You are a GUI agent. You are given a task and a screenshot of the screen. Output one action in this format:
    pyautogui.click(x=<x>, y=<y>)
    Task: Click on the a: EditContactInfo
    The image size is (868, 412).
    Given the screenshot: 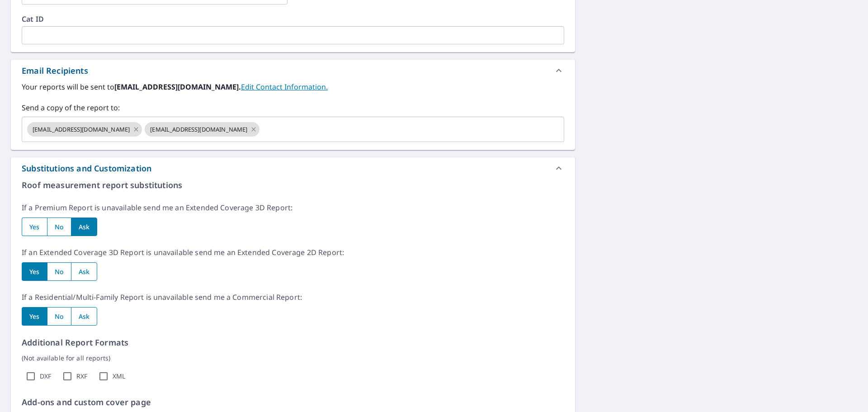 What is the action you would take?
    pyautogui.click(x=284, y=87)
    